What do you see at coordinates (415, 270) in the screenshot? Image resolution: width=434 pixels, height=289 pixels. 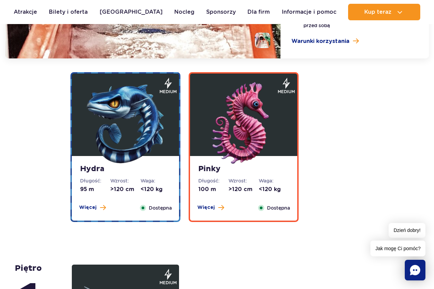 I see `div: Chat` at bounding box center [415, 270].